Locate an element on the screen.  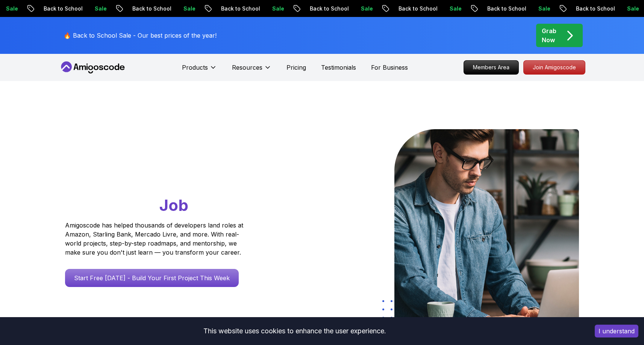
button: Resources is located at coordinates (252, 70).